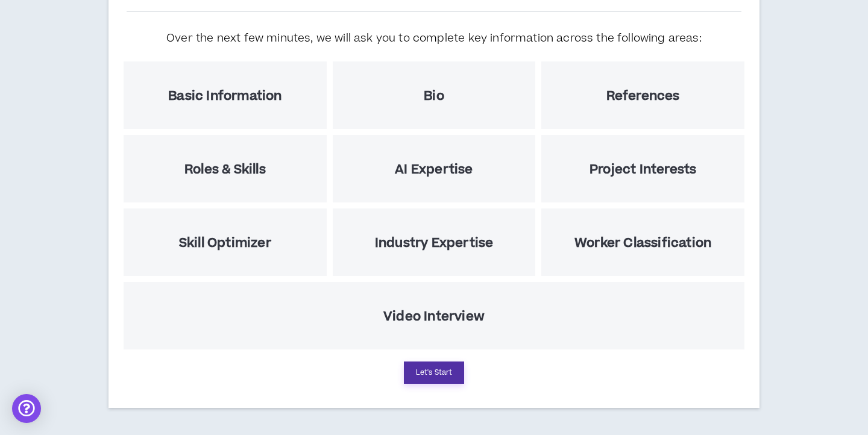 The height and width of the screenshot is (435, 868). What do you see at coordinates (225, 96) in the screenshot?
I see `h5: Basic Information` at bounding box center [225, 96].